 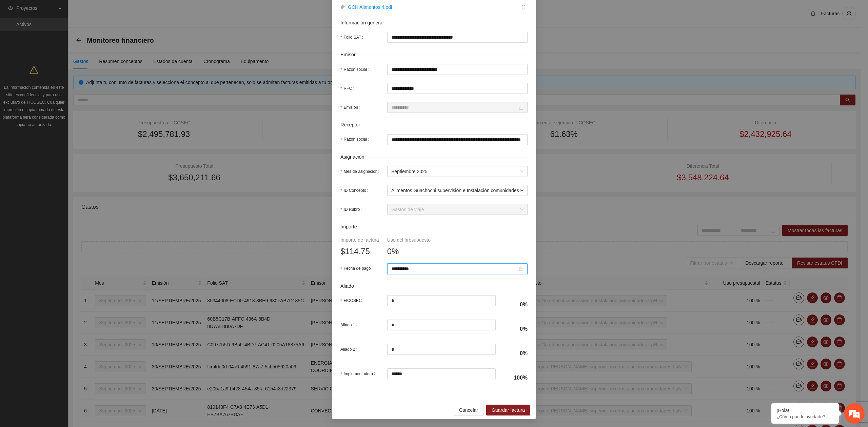 I want to click on span: Emisor, so click(x=350, y=55).